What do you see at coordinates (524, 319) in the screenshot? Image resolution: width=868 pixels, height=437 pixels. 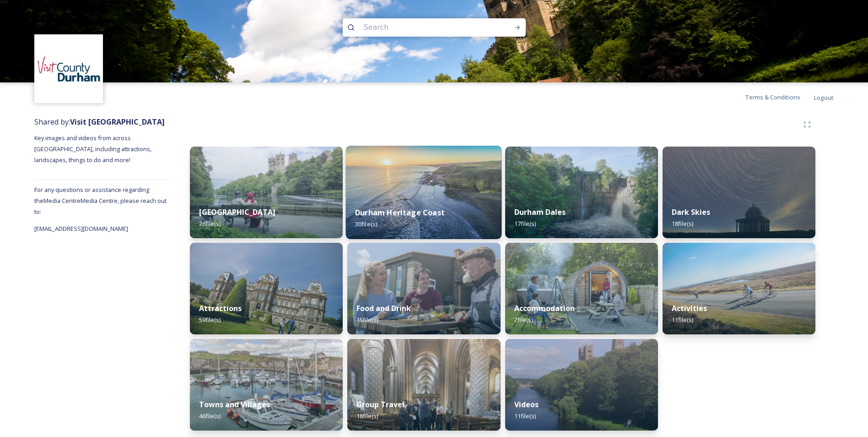 I see `span: 2 file(s)` at bounding box center [524, 319].